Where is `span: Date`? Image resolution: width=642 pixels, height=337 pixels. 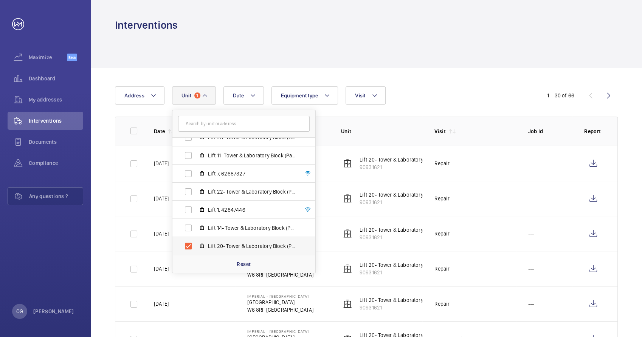
span: Date is located at coordinates (238, 96).